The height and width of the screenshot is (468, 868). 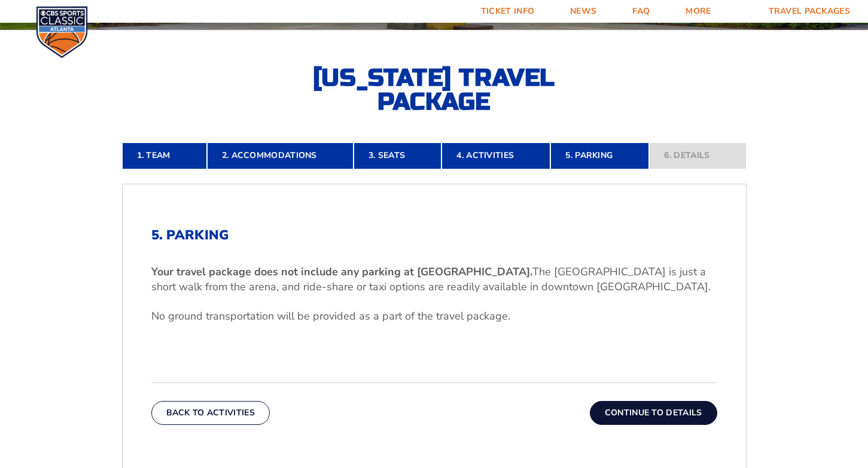 I want to click on button: Continue To Details, so click(x=653, y=413).